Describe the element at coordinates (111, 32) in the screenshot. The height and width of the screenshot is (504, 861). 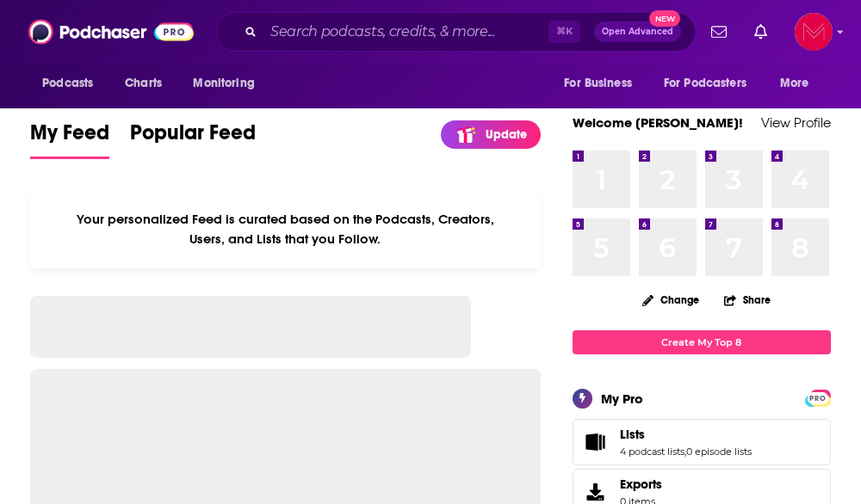
I see `a: Podchaser - Follow, Share and Rate Podcasts` at that location.